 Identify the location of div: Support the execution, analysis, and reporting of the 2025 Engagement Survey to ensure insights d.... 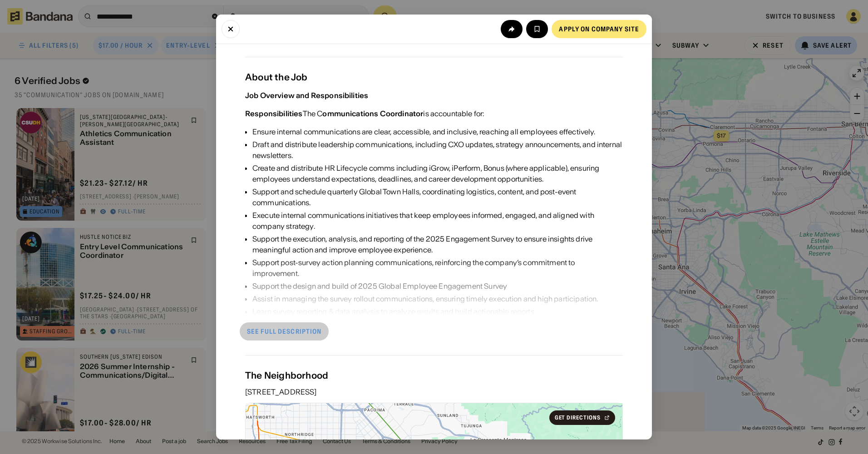
(438, 244).